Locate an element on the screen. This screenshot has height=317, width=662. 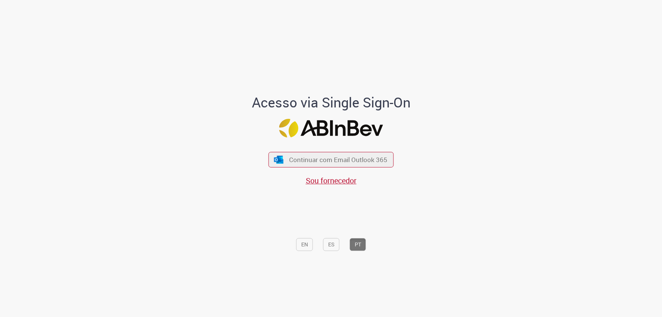
img: Logo ABInBev is located at coordinates (331, 128).